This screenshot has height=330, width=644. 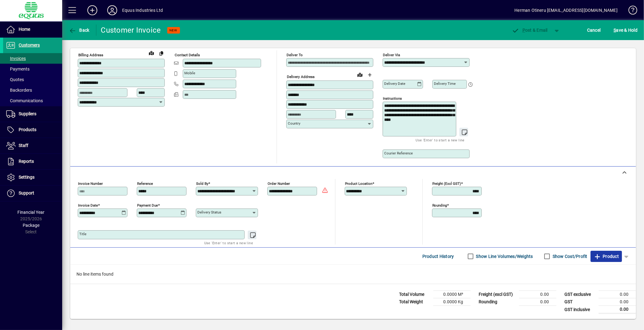 What do you see at coordinates (79, 30) in the screenshot?
I see `span: Back` at bounding box center [79, 30].